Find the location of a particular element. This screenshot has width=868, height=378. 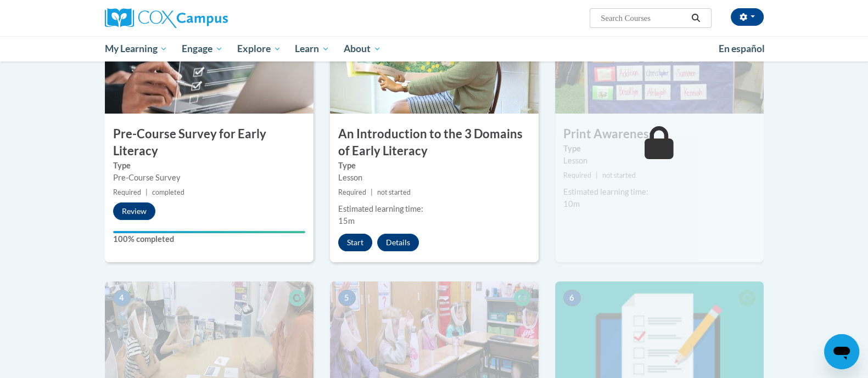

span: completed is located at coordinates (168, 193).